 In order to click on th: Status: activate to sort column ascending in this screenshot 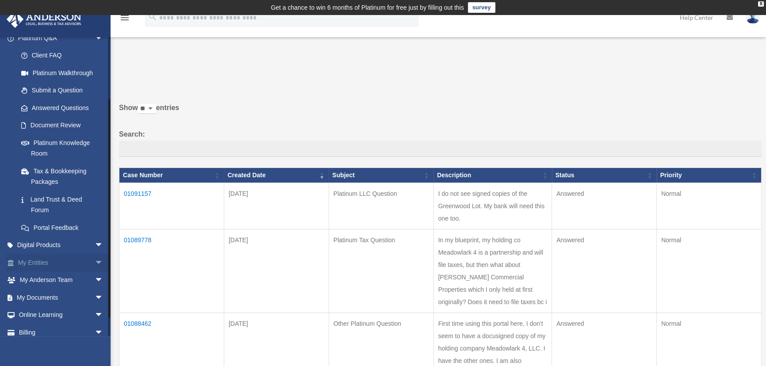, I will do `click(604, 176)`.